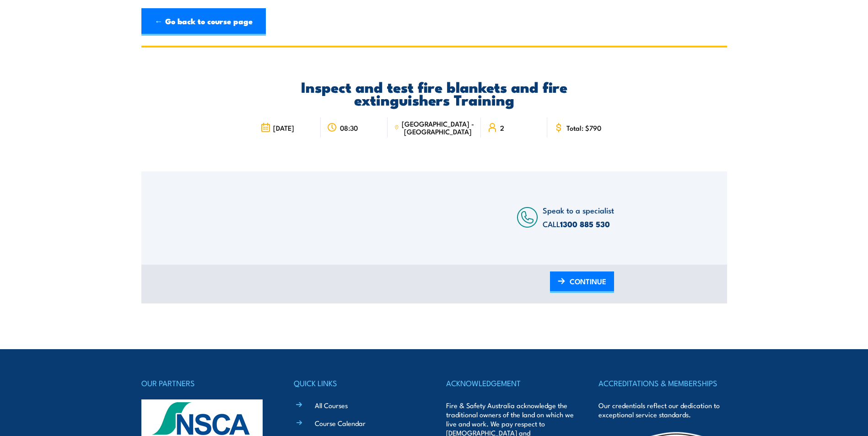  Describe the element at coordinates (502, 128) in the screenshot. I see `span: 2` at that location.